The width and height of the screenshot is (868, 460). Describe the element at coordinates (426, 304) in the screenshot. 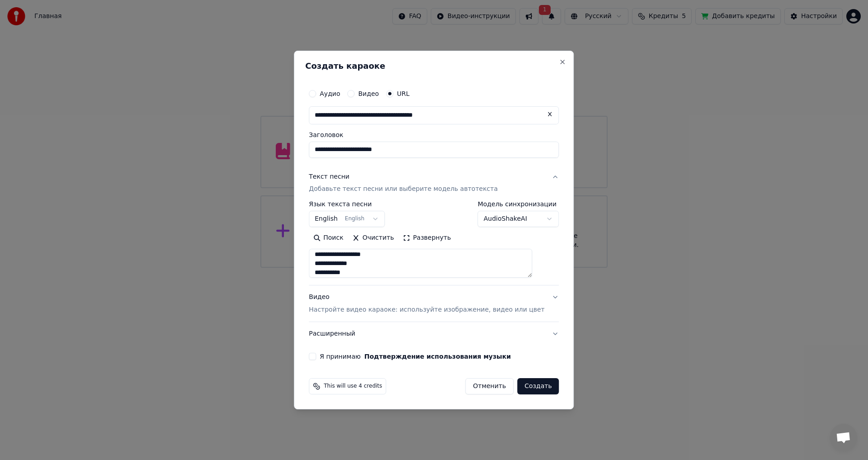

I see `div: Видео` at that location.